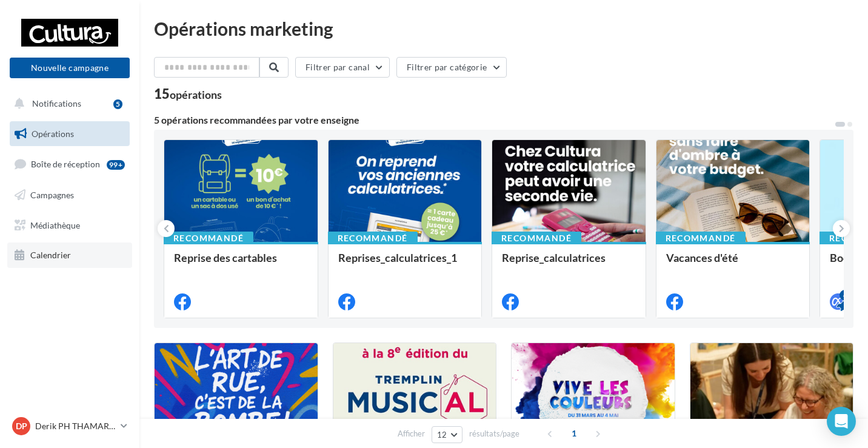 The height and width of the screenshot is (448, 868). What do you see at coordinates (50, 255) in the screenshot?
I see `span: Calendrier` at bounding box center [50, 255].